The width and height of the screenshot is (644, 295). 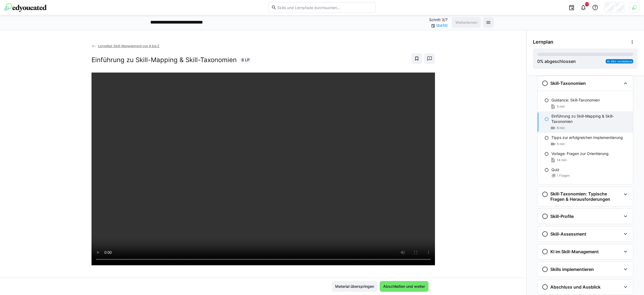 I want to click on span: 1, so click(x=587, y=4).